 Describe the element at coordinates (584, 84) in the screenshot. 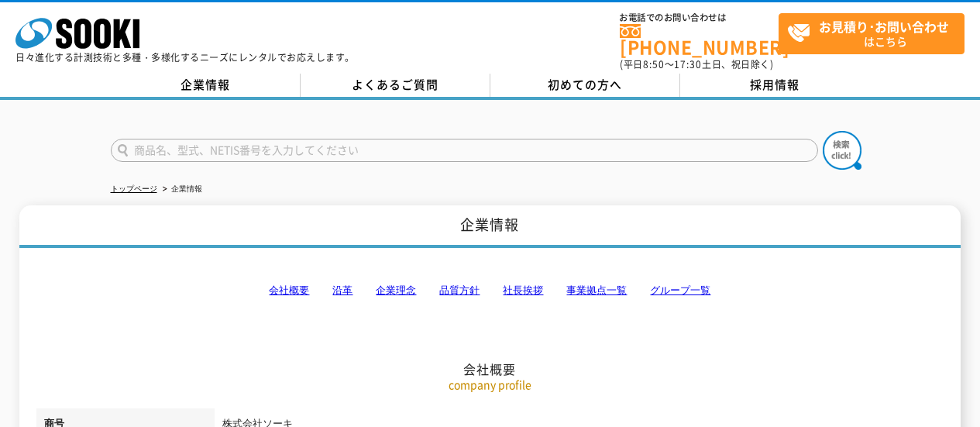

I see `span: 初めての方へ` at that location.